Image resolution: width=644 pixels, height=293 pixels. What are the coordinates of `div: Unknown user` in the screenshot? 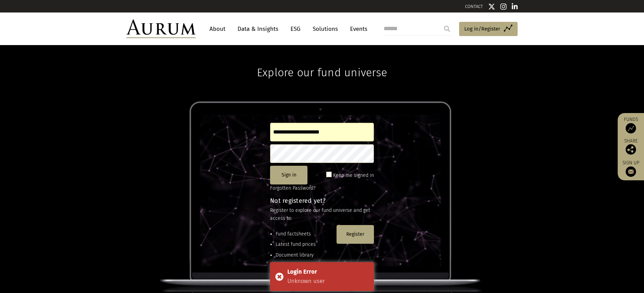 It's located at (328, 281).